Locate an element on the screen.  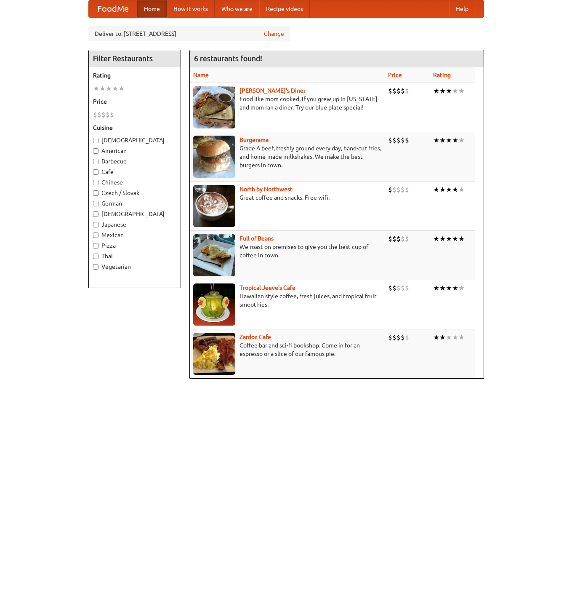
label: Thai is located at coordinates (135, 256).